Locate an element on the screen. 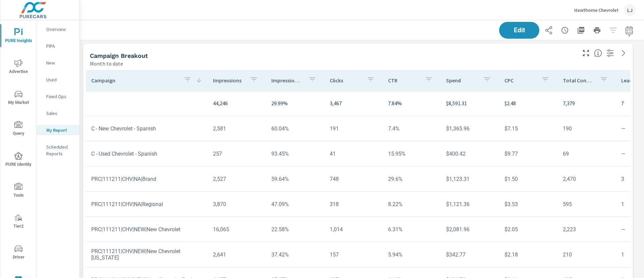 Image resolution: width=644 pixels, height=278 pixels. p: New is located at coordinates (60, 63).